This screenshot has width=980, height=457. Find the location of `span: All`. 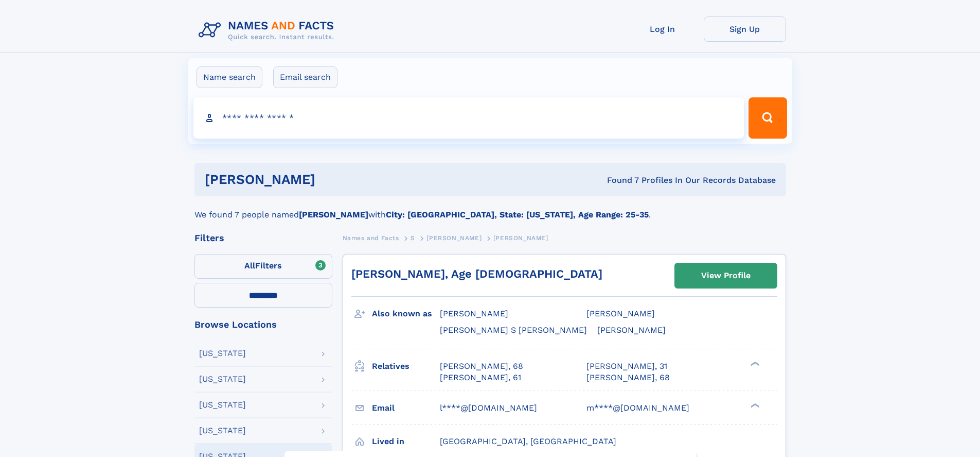

span: All is located at coordinates (249, 265).